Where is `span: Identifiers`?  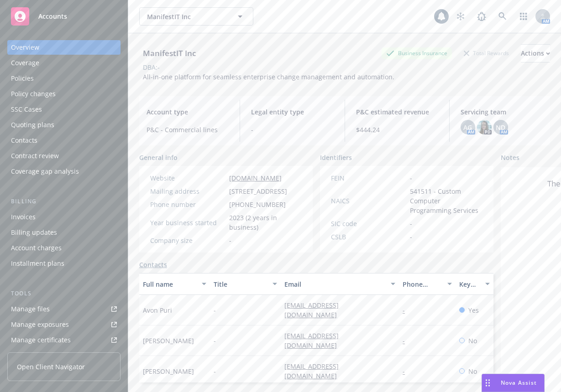 span: Identifiers is located at coordinates (336, 157).